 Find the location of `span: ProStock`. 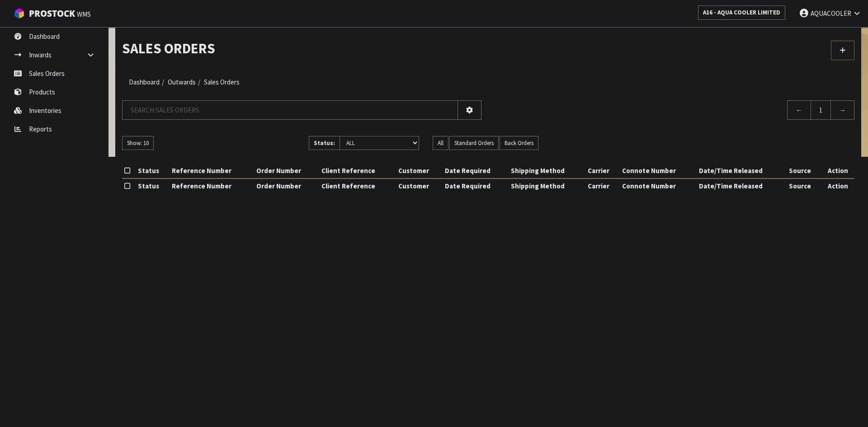

span: ProStock is located at coordinates (52, 13).